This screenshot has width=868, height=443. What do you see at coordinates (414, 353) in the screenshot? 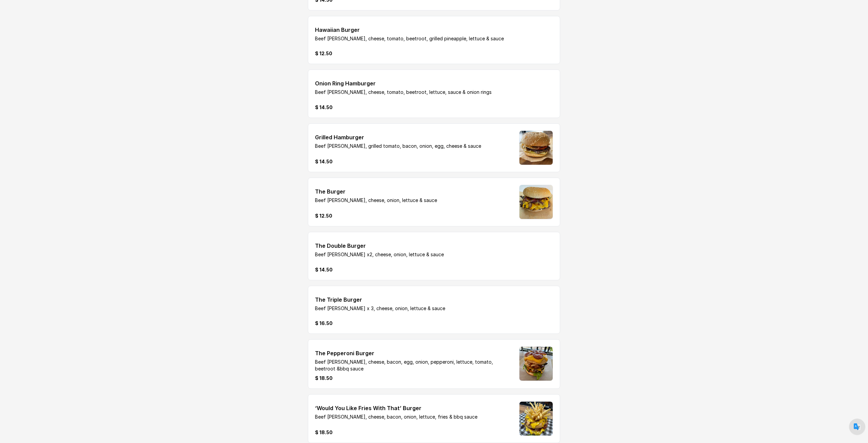
I see `label: The Pepperoni Burger` at bounding box center [414, 353].